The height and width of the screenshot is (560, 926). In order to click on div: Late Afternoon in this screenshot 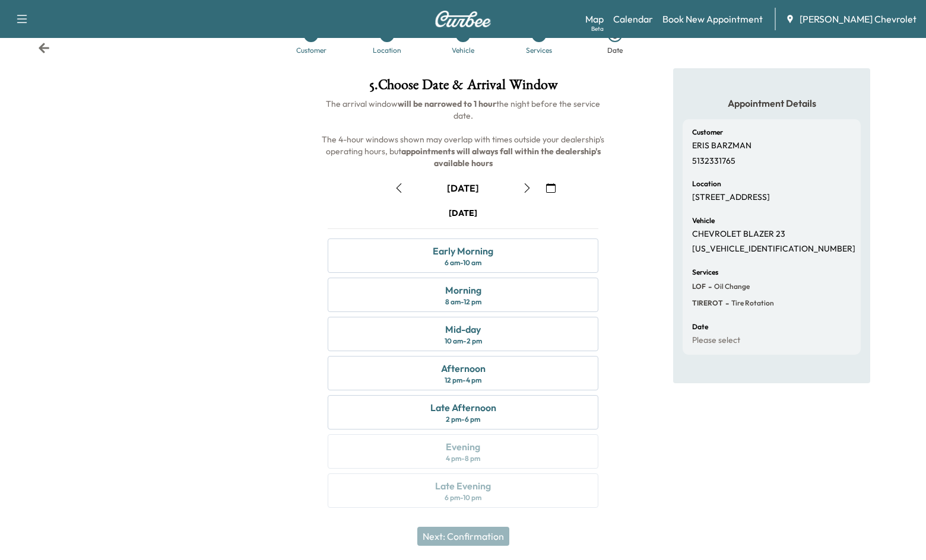, I will do `click(463, 407)`.